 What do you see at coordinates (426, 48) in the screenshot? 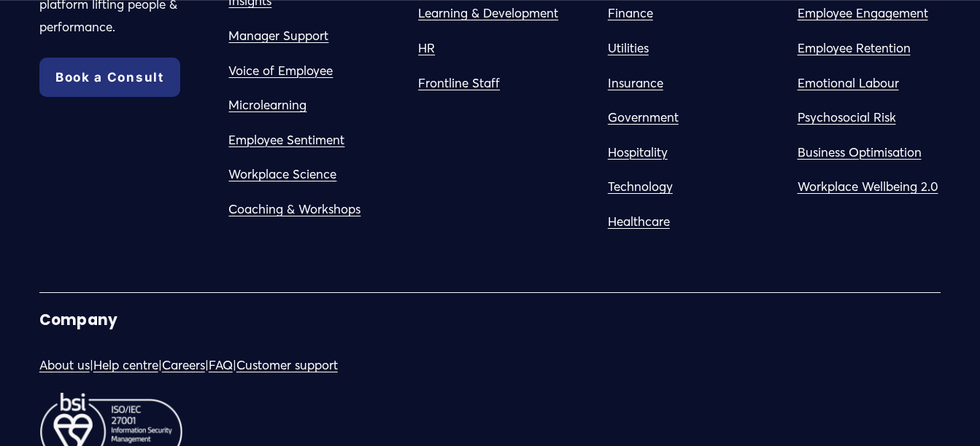
I see `a: HR` at bounding box center [426, 48].